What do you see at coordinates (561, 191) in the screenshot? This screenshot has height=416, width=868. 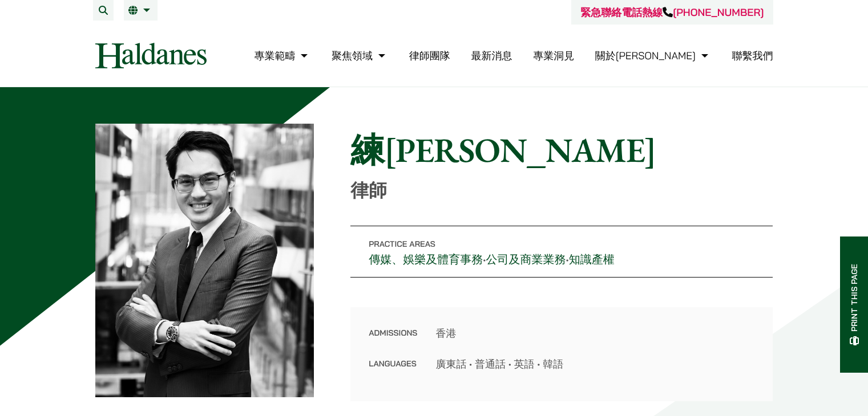 I see `p: 律師` at bounding box center [561, 191].